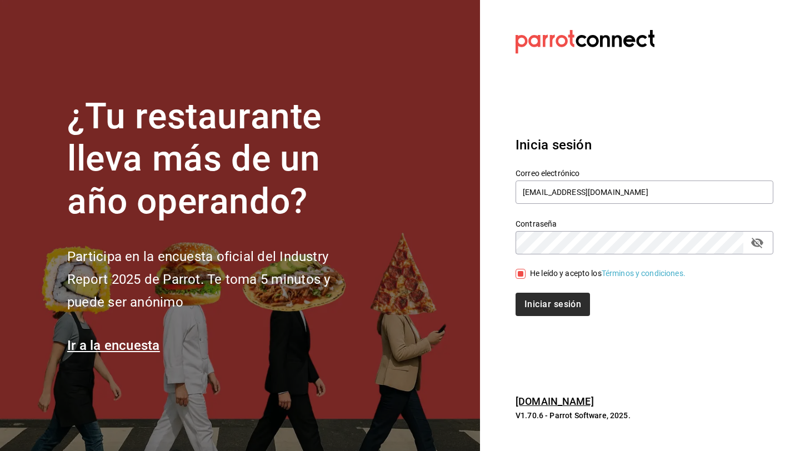  What do you see at coordinates (757, 243) in the screenshot?
I see `button: passwordField` at bounding box center [757, 243].